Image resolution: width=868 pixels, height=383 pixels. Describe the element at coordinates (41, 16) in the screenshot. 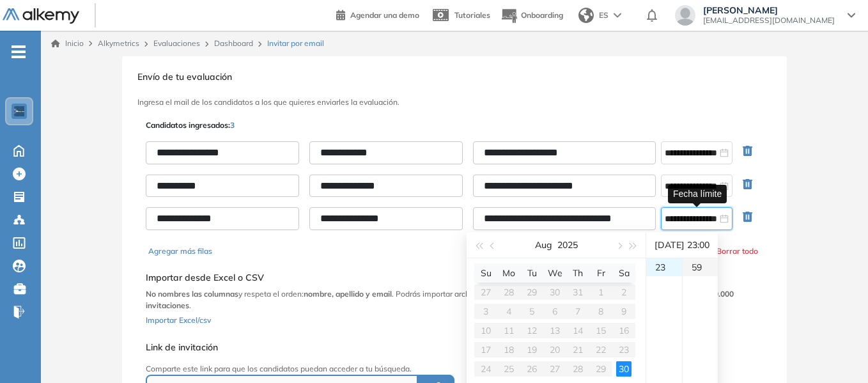

I see `img: Logo` at that location.